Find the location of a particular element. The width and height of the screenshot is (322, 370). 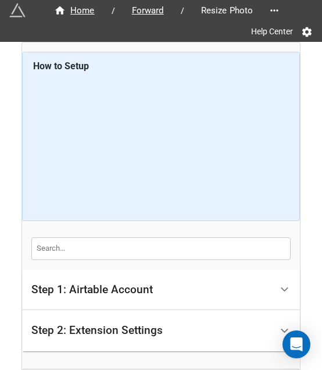

span: Forward is located at coordinates (148, 10).